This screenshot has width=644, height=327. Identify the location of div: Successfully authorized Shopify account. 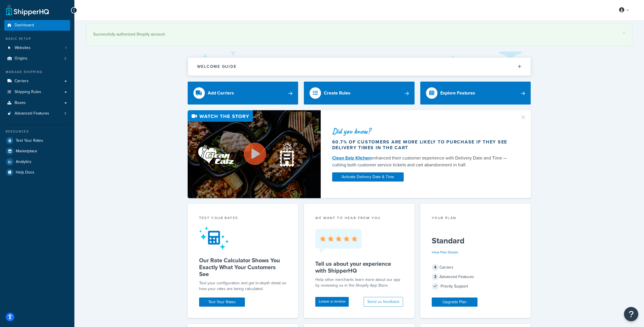
(359, 34).